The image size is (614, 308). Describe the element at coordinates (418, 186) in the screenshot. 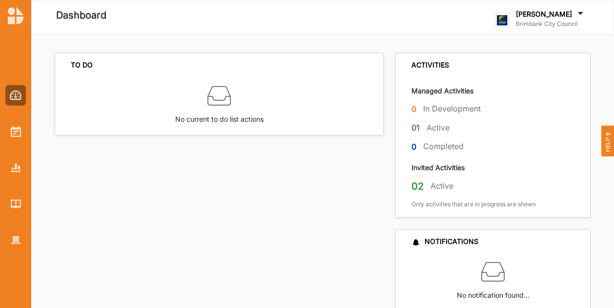

I see `label: 02` at that location.